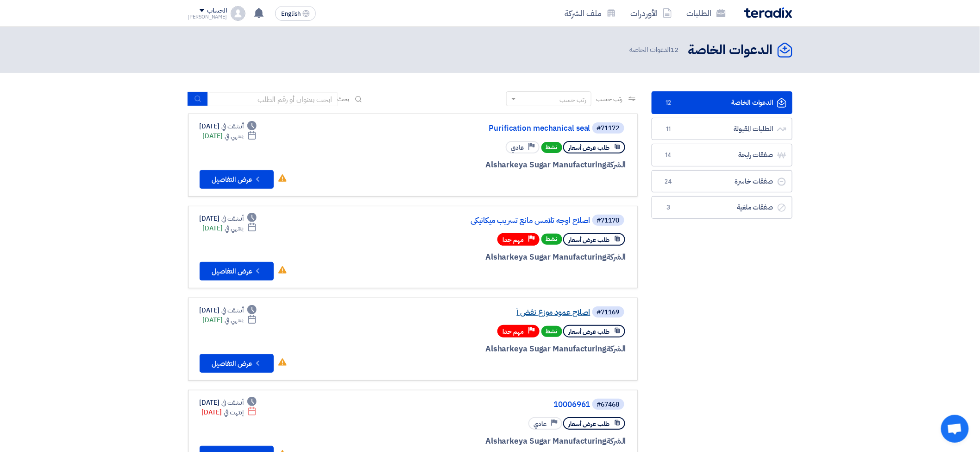 The image size is (980, 452). Describe the element at coordinates (608, 313) in the screenshot. I see `div: #71169` at that location.